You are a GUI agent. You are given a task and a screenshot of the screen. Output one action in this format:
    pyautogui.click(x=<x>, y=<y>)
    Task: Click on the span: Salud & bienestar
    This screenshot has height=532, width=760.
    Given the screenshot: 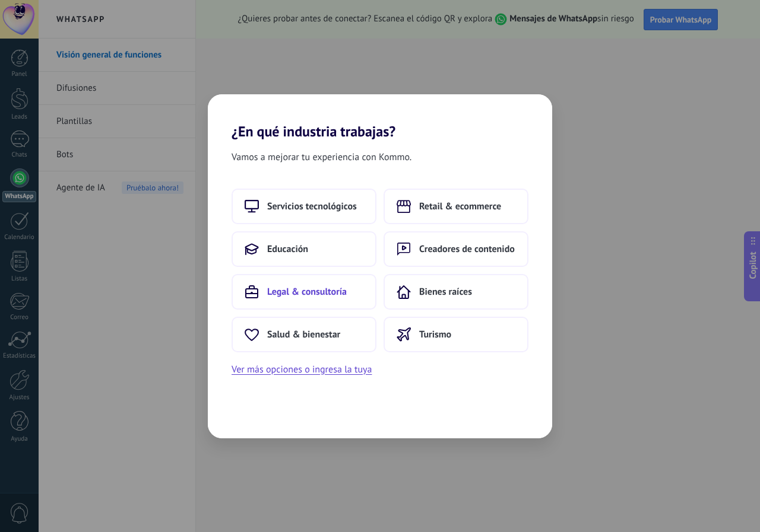 What is the action you would take?
    pyautogui.click(x=304, y=334)
    